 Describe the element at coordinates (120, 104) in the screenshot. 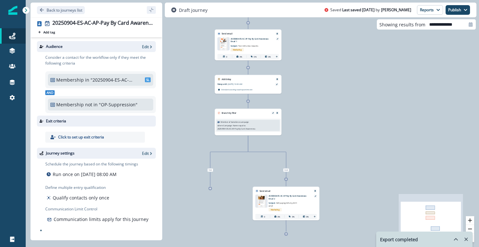

I see `p: "OP-Suppression"` at that location.